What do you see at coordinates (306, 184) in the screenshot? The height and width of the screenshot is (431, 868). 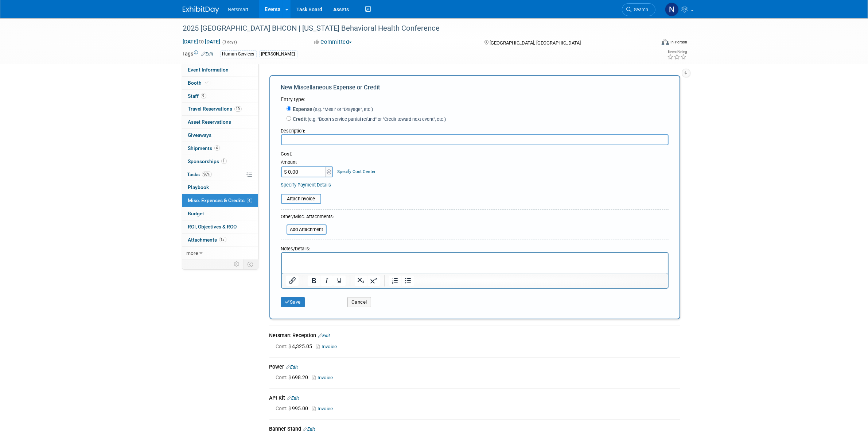 I see `a: Specify Payment Details` at bounding box center [306, 184].